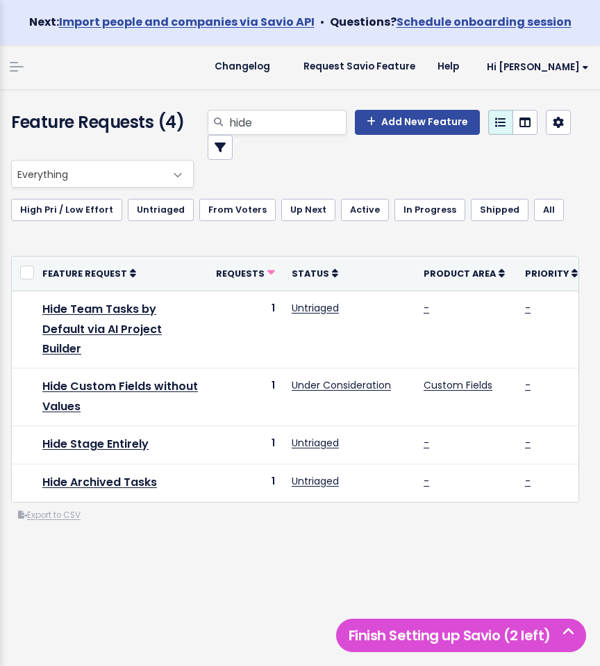  Describe the element at coordinates (287, 122) in the screenshot. I see `input: Search features...` at that location.